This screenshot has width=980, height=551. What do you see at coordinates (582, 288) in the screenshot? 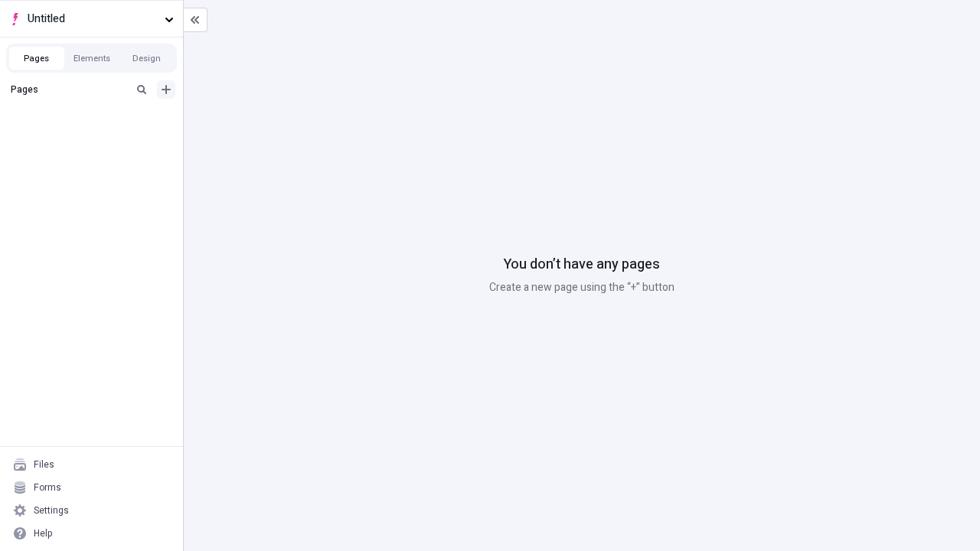
I see `p: Create a new page using the “+” button` at bounding box center [582, 288].